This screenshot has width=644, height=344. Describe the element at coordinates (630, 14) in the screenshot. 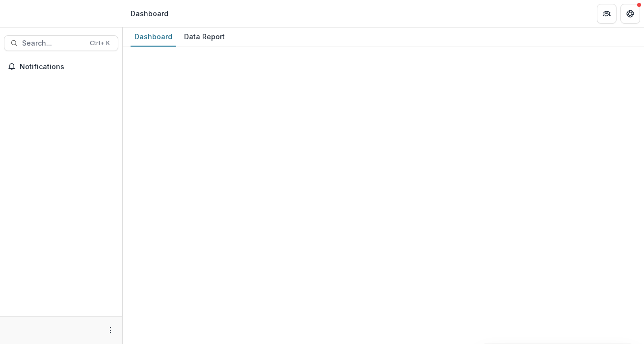

I see `button: Get Help` at that location.